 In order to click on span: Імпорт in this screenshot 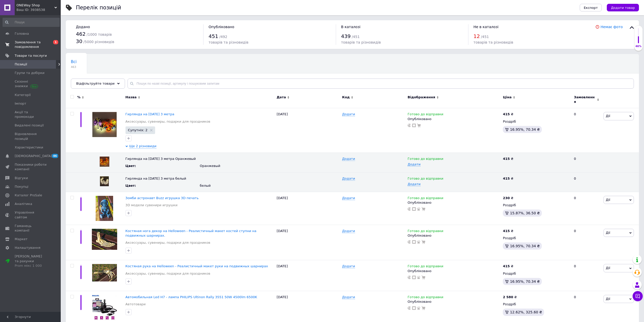, I will do `click(21, 103)`.